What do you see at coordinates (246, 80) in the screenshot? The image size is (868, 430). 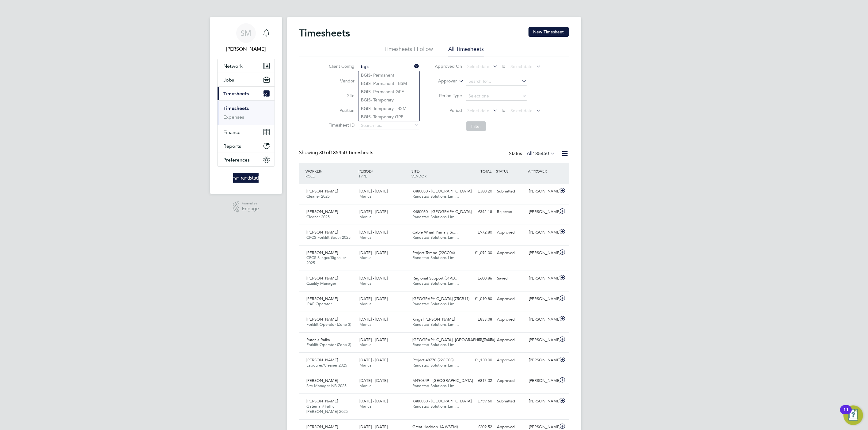 I see `button: Jobs` at bounding box center [246, 80].